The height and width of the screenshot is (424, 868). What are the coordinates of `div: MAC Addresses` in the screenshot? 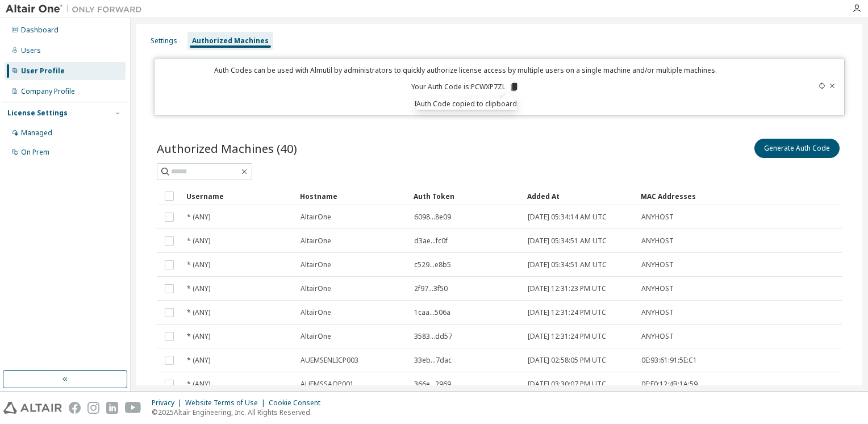 It's located at (679, 196).